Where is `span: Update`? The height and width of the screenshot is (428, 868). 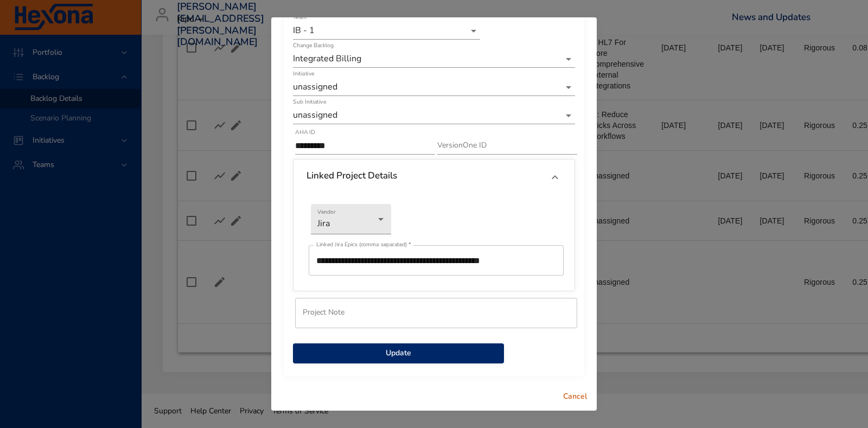 span: Update is located at coordinates (398, 353).